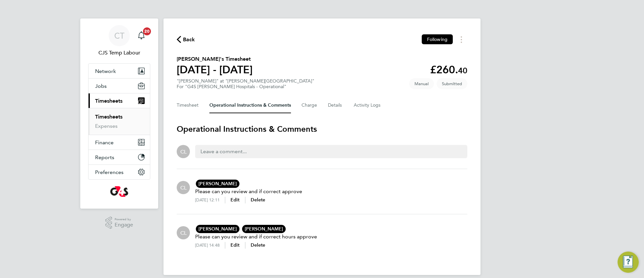 Image resolution: width=644 pixels, height=278 pixels. What do you see at coordinates (104, 142) in the screenshot?
I see `span: Finance` at bounding box center [104, 142].